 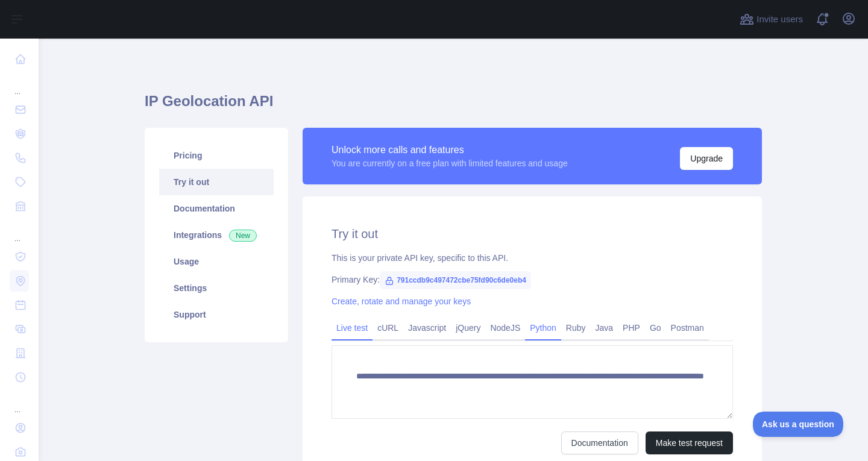 What do you see at coordinates (243, 235) in the screenshot?
I see `span: New` at bounding box center [243, 235].